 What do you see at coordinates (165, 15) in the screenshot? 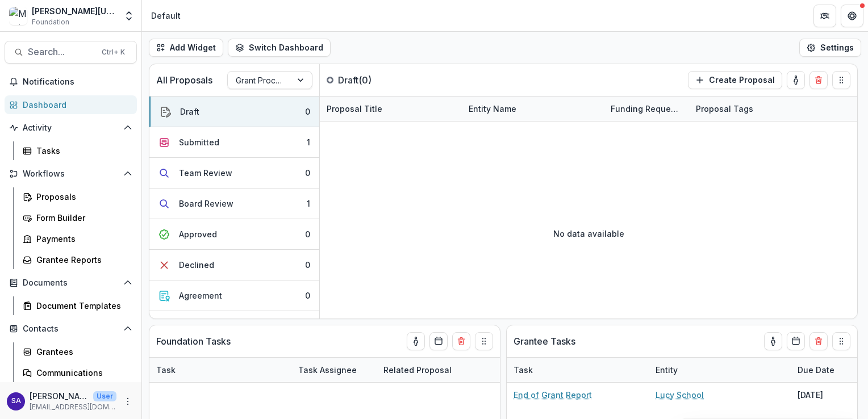
I see `nav: breadcrumb` at bounding box center [165, 15].